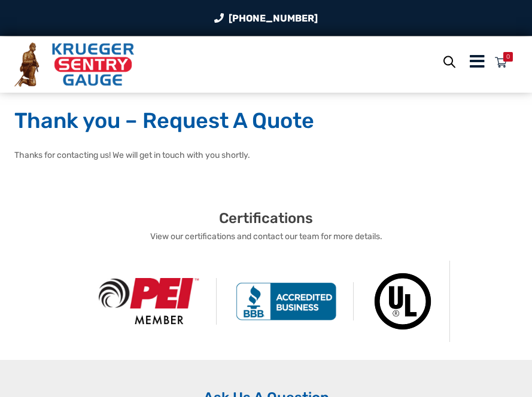 The image size is (532, 397). I want to click on img: Krueger Sentry Gauge, so click(74, 65).